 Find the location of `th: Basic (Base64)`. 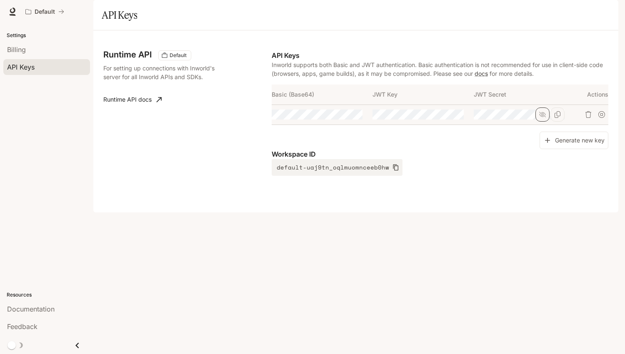

th: Basic (Base64) is located at coordinates (322, 95).